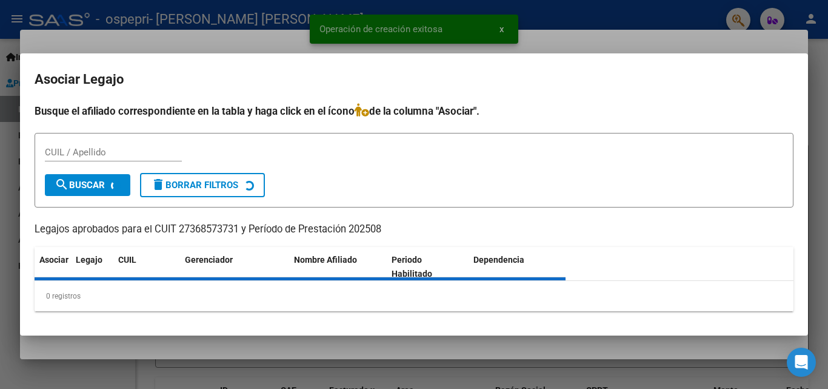 This screenshot has width=828, height=389. Describe the element at coordinates (338, 267) in the screenshot. I see `datatable-header-cell: Nombre Afiliado` at that location.